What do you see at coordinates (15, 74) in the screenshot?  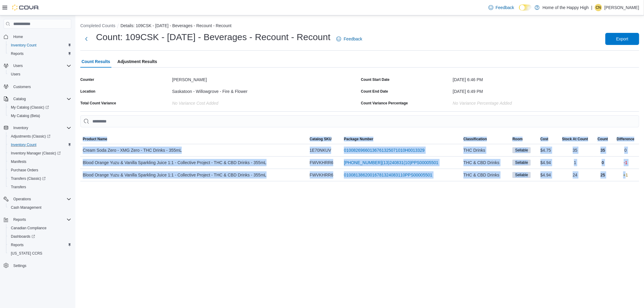 I see `span: Users` at bounding box center [15, 74].